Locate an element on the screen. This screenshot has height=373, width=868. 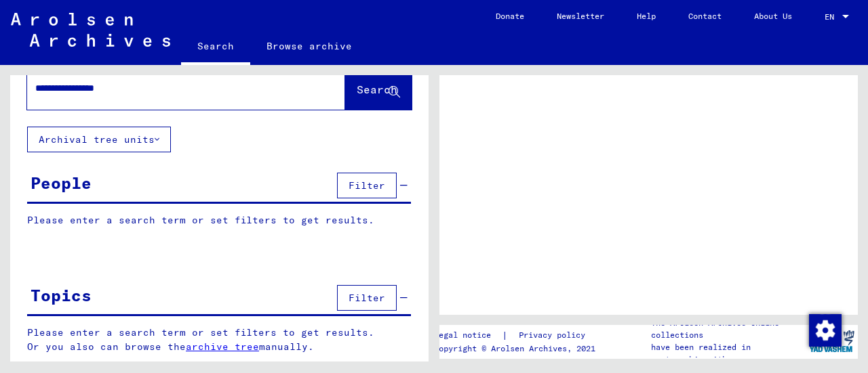
div: Topics is located at coordinates (61, 296).